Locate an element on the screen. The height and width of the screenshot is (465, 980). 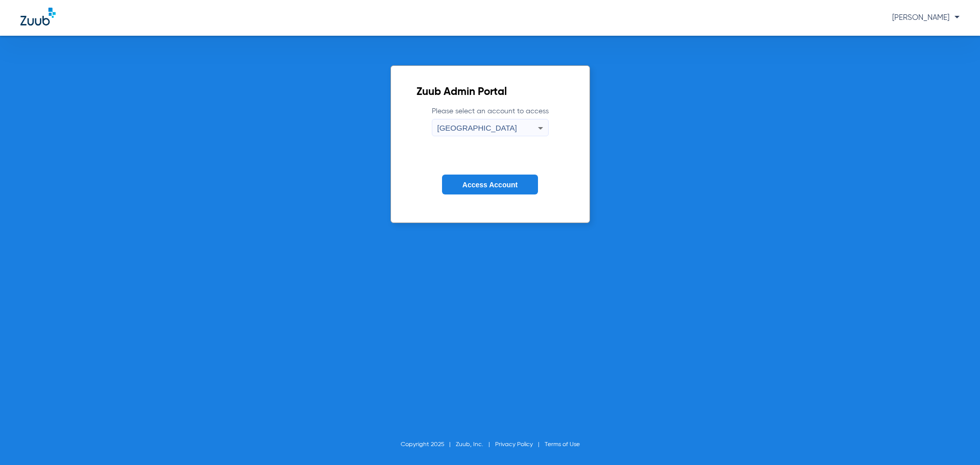
label: Please select an account to access is located at coordinates (490, 121).